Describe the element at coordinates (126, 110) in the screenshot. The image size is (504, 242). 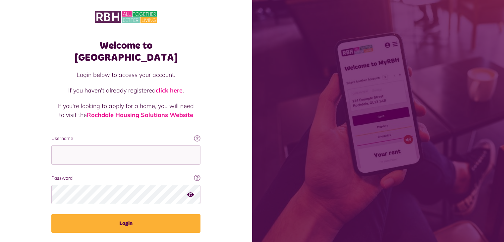
I see `p: If you're looking to apply for a home, you will need to visit the` at that location.